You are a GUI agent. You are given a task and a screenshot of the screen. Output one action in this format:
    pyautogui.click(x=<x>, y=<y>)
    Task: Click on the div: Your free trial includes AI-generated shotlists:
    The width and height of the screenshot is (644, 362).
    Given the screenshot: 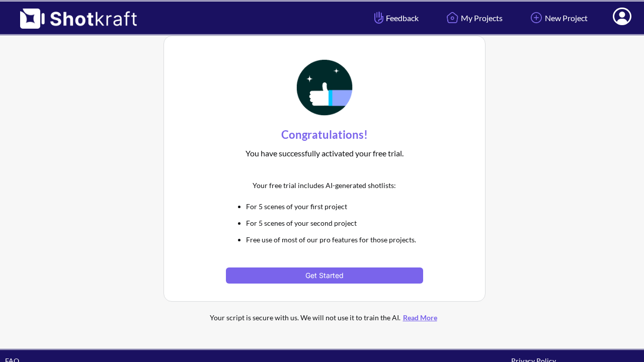 What is the action you would take?
    pyautogui.click(x=324, y=185)
    